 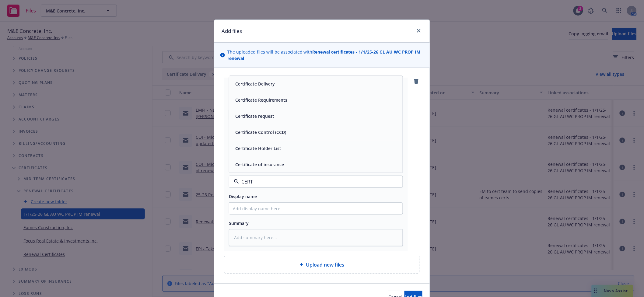 I want to click on a: remove, so click(x=417, y=81).